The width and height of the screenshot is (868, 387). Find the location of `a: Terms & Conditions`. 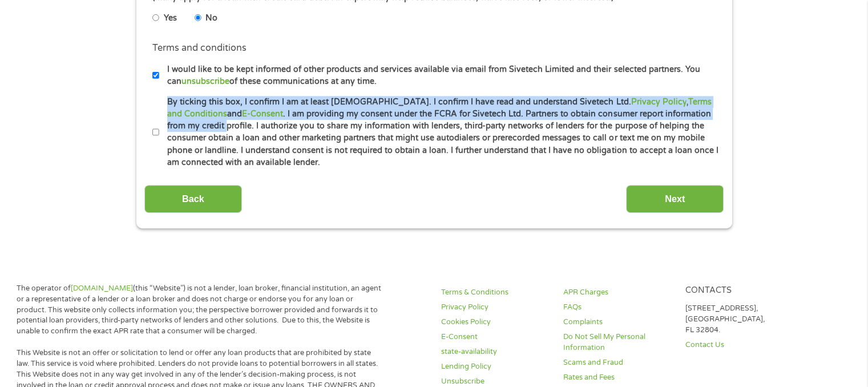

a: Terms & Conditions is located at coordinates (495, 292).